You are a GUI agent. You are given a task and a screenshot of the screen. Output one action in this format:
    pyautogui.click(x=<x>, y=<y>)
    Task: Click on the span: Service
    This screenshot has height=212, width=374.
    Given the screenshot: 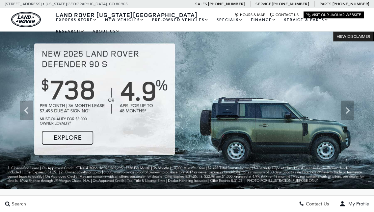 What is the action you would take?
    pyautogui.click(x=263, y=4)
    